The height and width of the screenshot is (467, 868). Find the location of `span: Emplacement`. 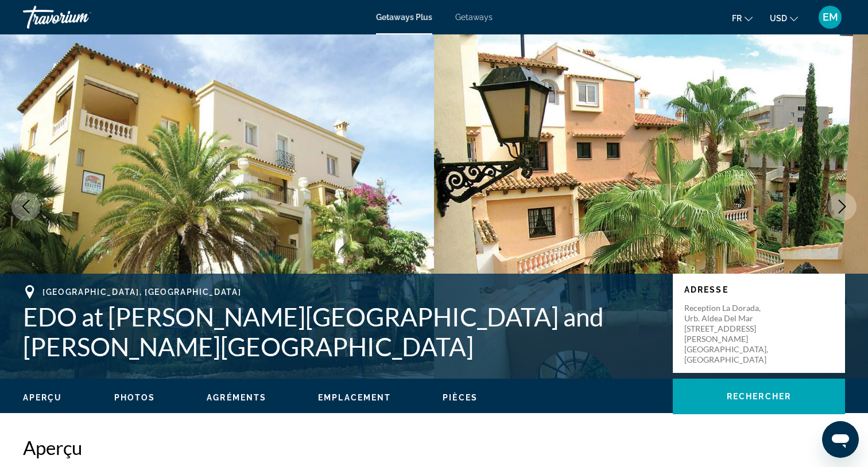

span: Emplacement is located at coordinates (355, 398).